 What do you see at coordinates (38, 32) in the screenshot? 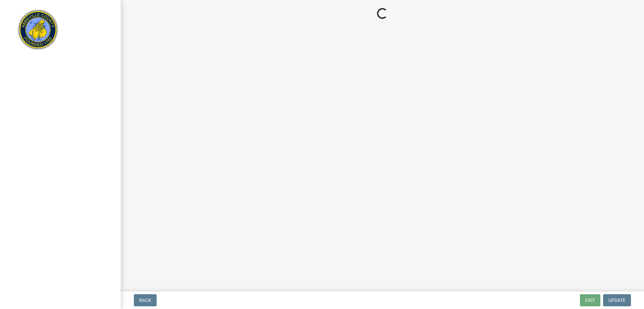
I see `img: Abbeville County, South Carolina` at bounding box center [38, 32].